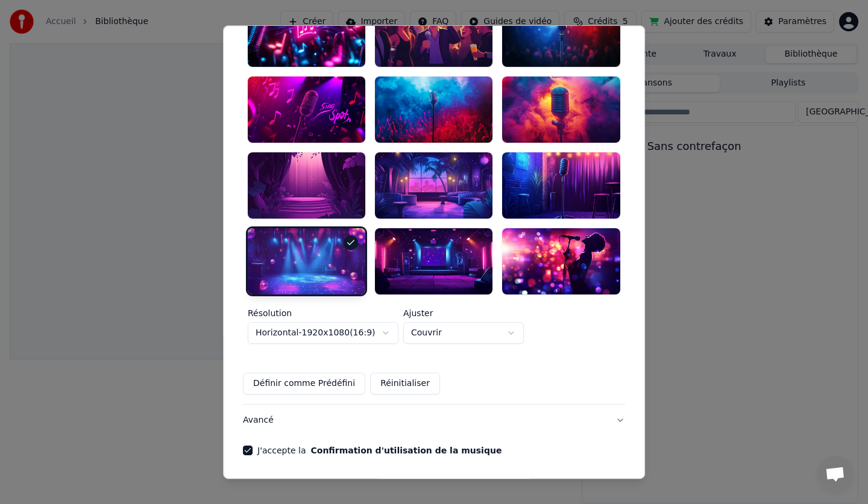  Describe the element at coordinates (406, 450) in the screenshot. I see `button: J'accepte la` at that location.